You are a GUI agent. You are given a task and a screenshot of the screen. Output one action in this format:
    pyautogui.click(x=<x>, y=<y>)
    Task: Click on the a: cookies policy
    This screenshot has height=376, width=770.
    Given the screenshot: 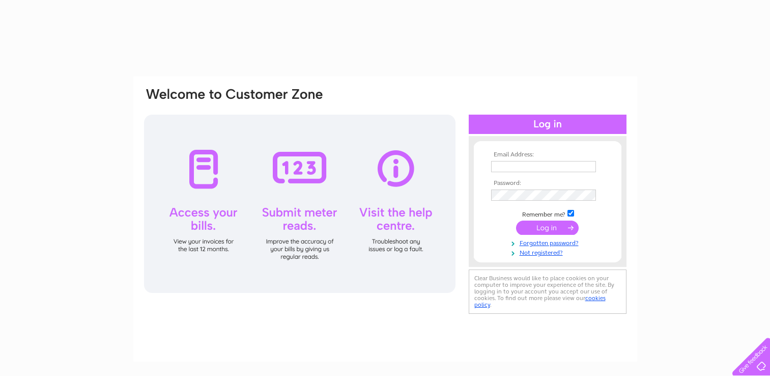 What is the action you would take?
    pyautogui.click(x=540, y=301)
    